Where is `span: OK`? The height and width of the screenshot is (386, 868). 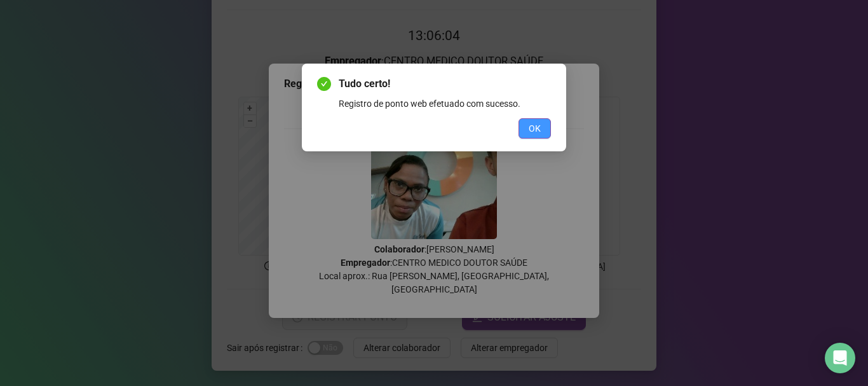
span: OK is located at coordinates (534, 128).